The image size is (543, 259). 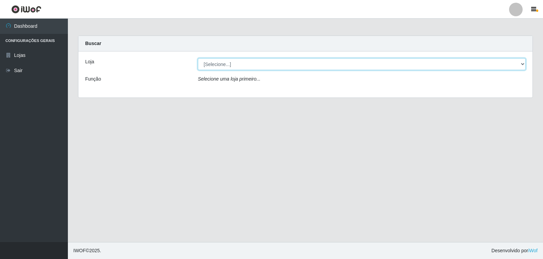 What do you see at coordinates (229, 79) in the screenshot?
I see `i: Selecione uma loja primeiro...` at bounding box center [229, 79].